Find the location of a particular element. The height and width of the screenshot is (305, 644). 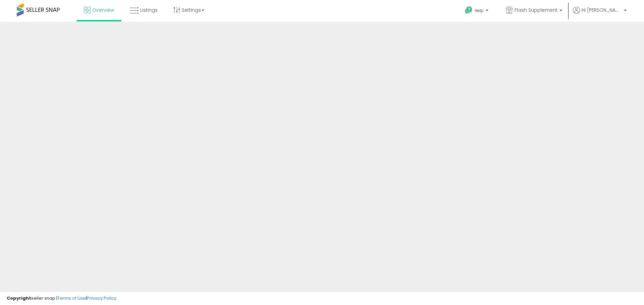

span: Listings is located at coordinates (149, 10).